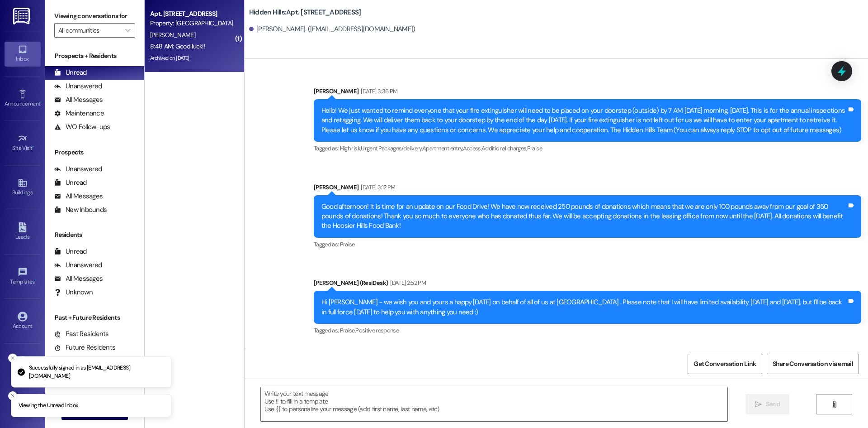 Image resolution: width=868 pixels, height=428 pixels. Describe the element at coordinates (22, 16) in the screenshot. I see `img: ResiDesk Logo` at that location.